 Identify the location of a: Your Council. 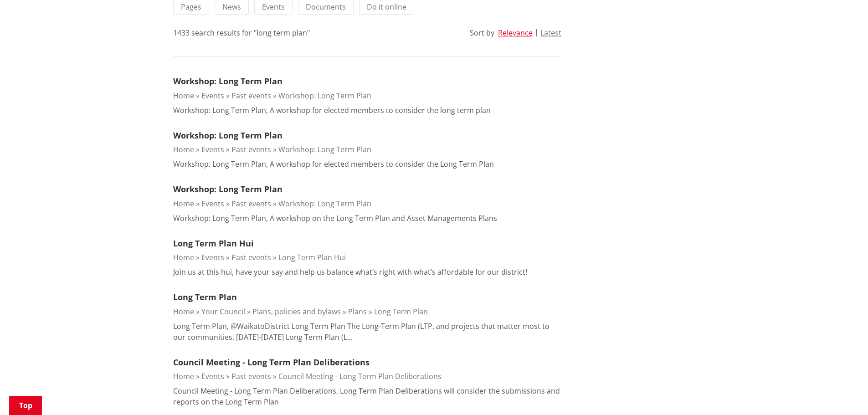
(223, 312).